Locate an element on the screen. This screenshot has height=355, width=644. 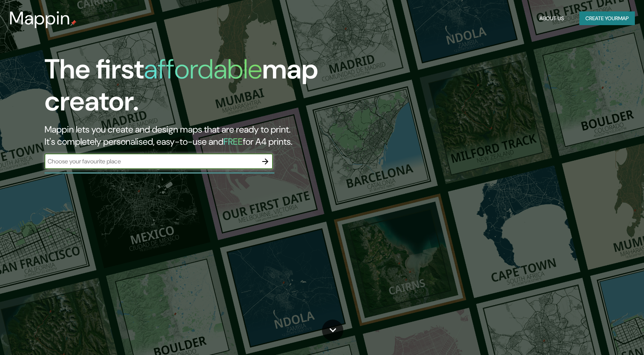
h3: Mappin is located at coordinates (39, 18).